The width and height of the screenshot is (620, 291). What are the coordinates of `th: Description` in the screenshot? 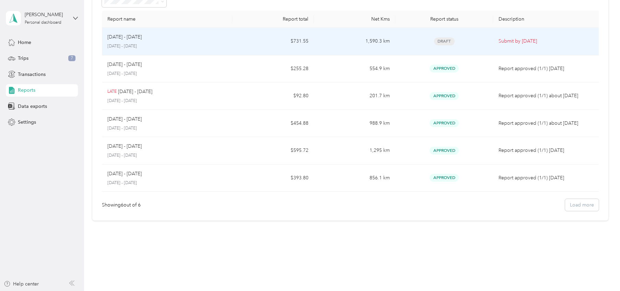 It's located at (547, 19).